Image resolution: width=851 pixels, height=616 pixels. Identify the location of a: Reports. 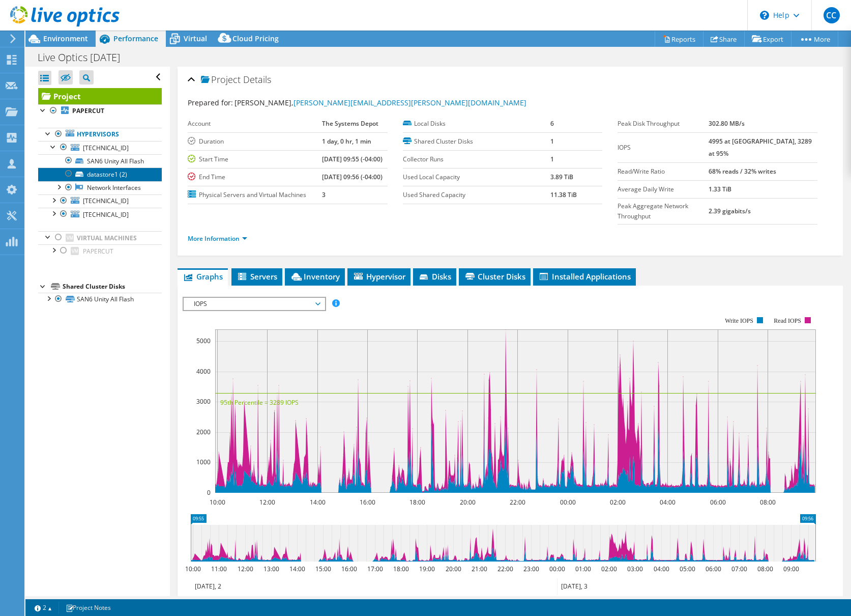
(680, 39).